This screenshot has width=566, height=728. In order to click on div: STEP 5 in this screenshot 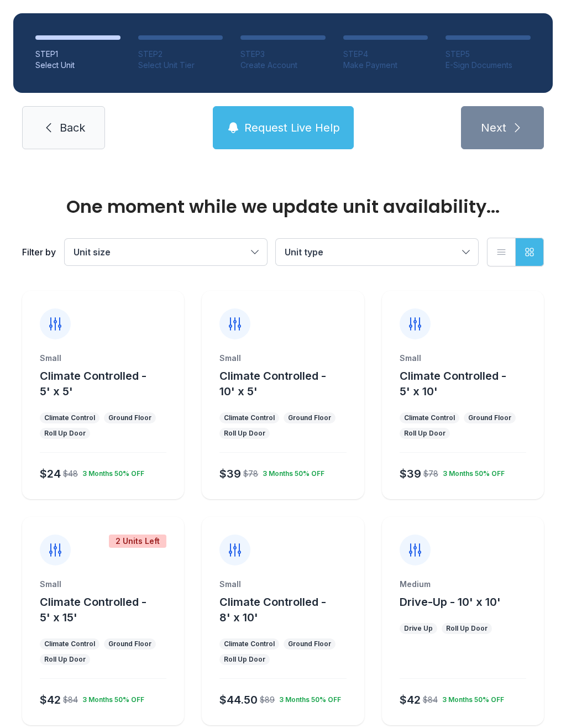, I will do `click(488, 54)`.